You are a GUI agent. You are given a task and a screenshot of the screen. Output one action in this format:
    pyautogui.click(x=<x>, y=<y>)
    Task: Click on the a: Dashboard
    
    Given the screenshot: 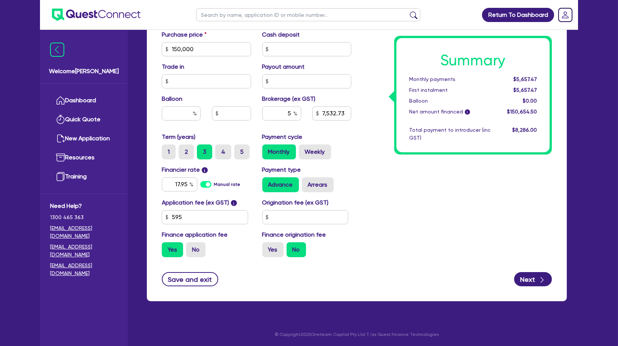 What is the action you would take?
    pyautogui.click(x=84, y=101)
    